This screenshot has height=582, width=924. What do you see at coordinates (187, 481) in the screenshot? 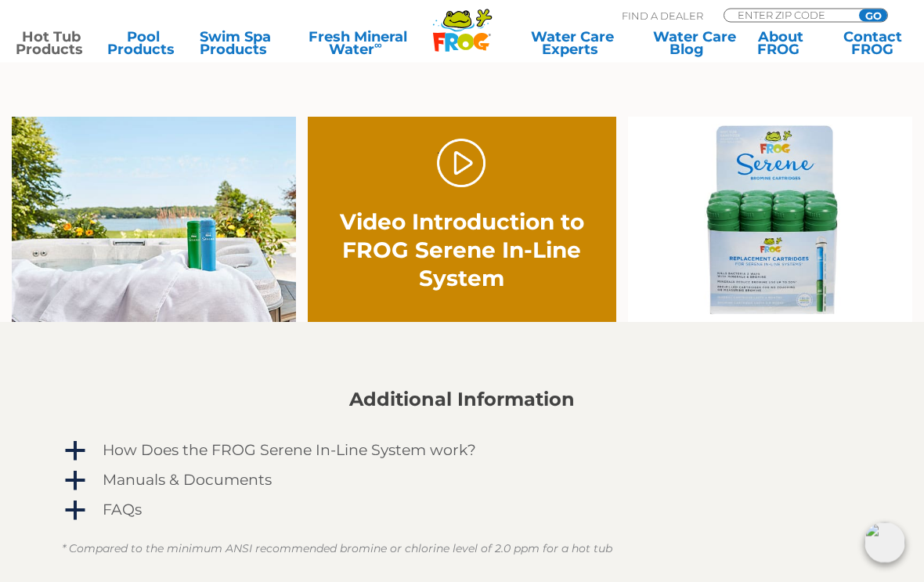
I see `h4: Manuals & Documents` at bounding box center [187, 481].